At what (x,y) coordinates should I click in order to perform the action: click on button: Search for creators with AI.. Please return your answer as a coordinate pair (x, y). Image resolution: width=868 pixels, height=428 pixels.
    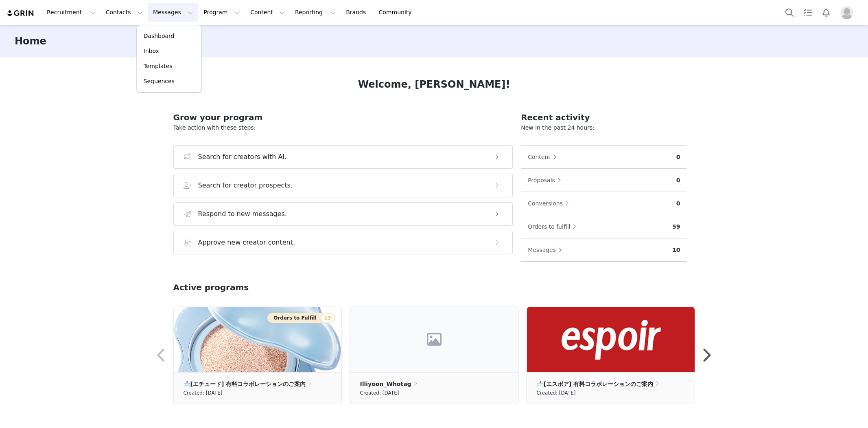
    Looking at the image, I should click on (343, 157).